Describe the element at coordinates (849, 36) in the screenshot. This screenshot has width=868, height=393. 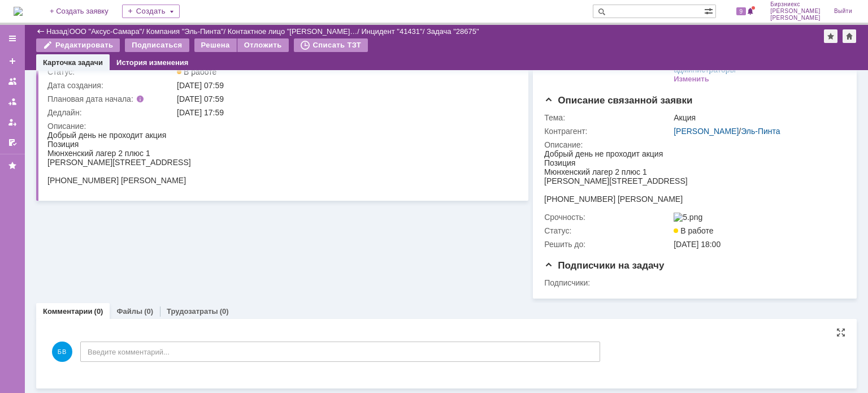
I see `div: Сделать домашней страницей` at that location.